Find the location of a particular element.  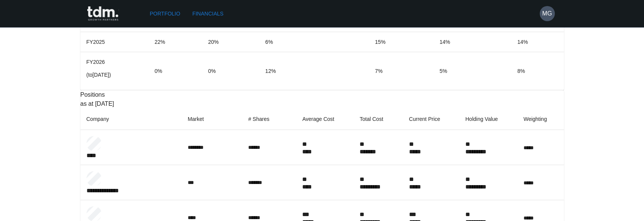

h6: MG is located at coordinates (547, 14).